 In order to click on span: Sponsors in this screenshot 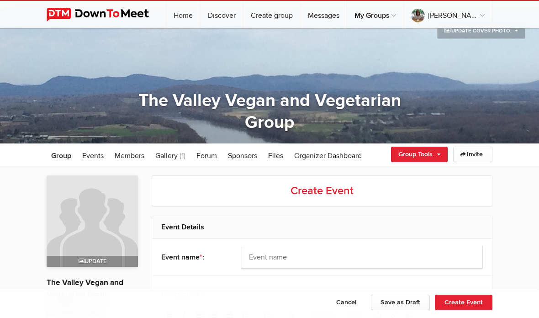, I will do `click(242, 156)`.